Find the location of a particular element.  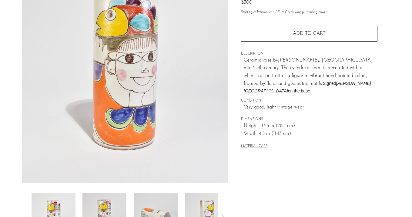

span: DIMENSIONS is located at coordinates (309, 119).